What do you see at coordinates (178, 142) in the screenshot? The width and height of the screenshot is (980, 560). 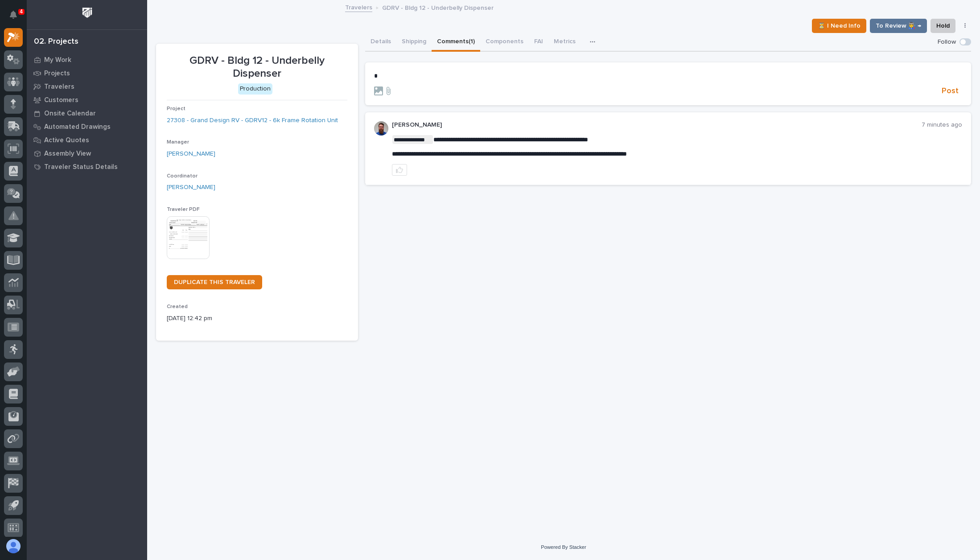 I see `span: Manager` at bounding box center [178, 142].